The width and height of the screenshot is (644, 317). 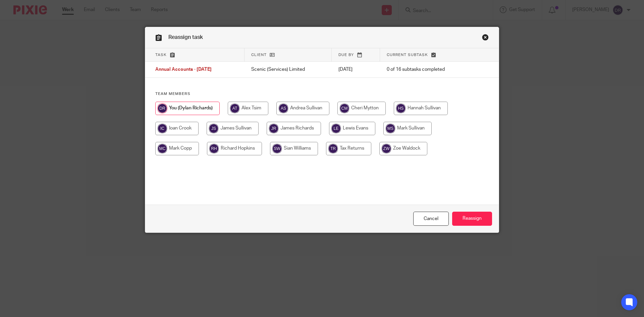 I want to click on h4: Team members, so click(x=322, y=94).